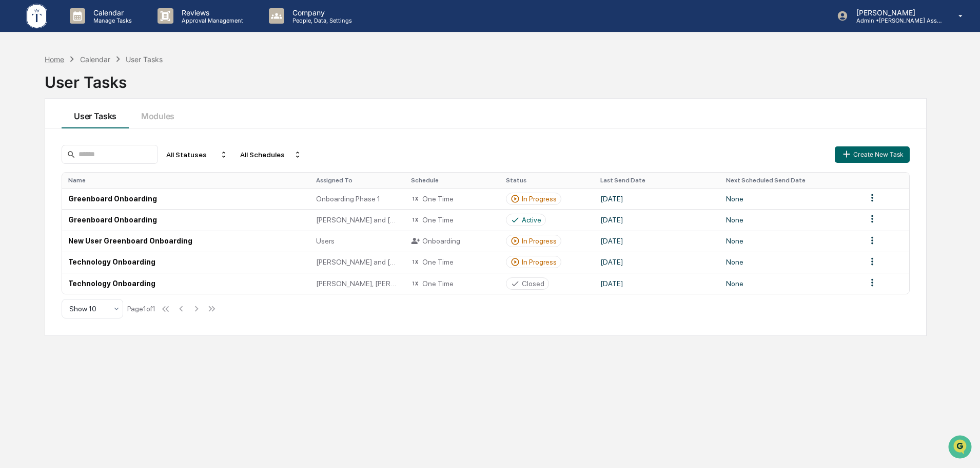 This screenshot has width=980, height=468. What do you see at coordinates (141, 309) in the screenshot?
I see `div: Page 1 of 1` at bounding box center [141, 309].